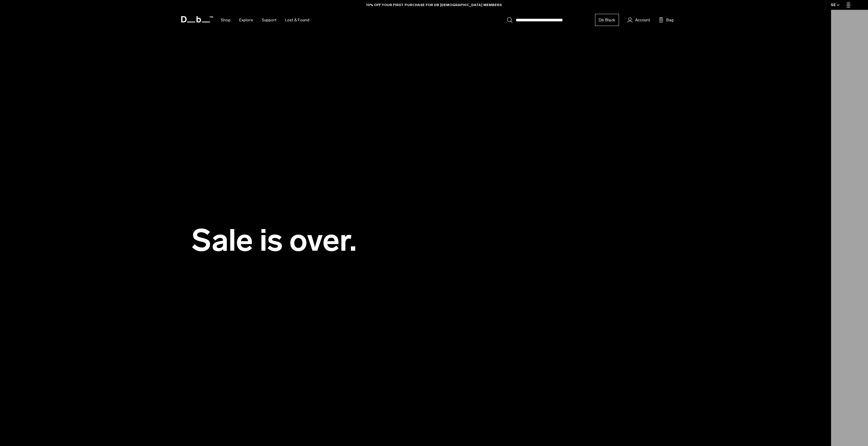 Image resolution: width=868 pixels, height=446 pixels. What do you see at coordinates (269, 20) in the screenshot?
I see `a: Support` at bounding box center [269, 20].